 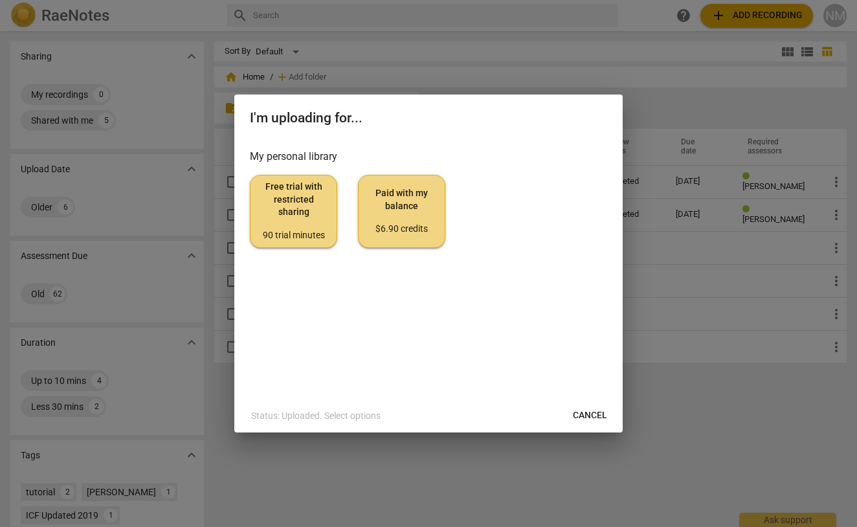 I want to click on div: 90 trial minutes, so click(x=293, y=236).